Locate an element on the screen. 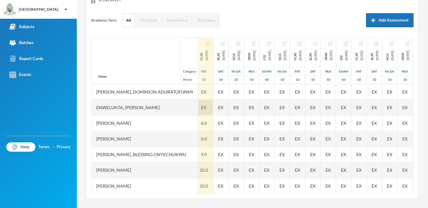  a: Help is located at coordinates (21, 147).